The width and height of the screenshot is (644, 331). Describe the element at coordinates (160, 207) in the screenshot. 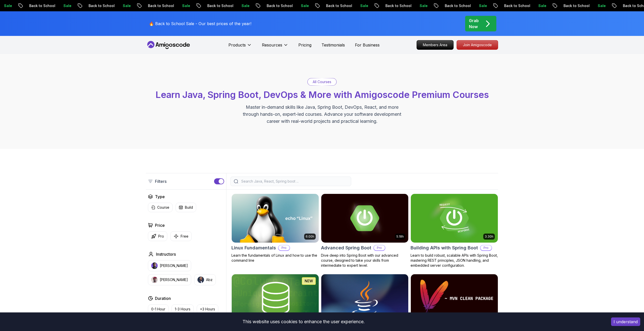

I see `button: Course` at that location.